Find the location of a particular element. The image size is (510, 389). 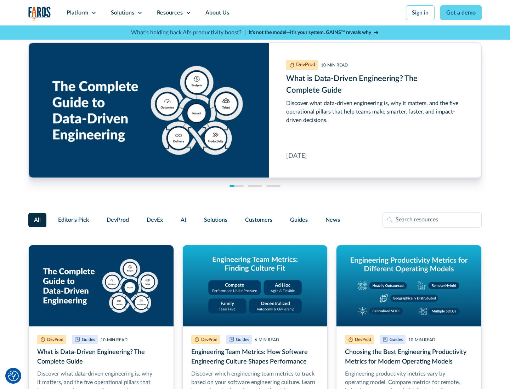

a: It’s not the model—it’s your system. GAINS™ reveals why is located at coordinates (314, 33).